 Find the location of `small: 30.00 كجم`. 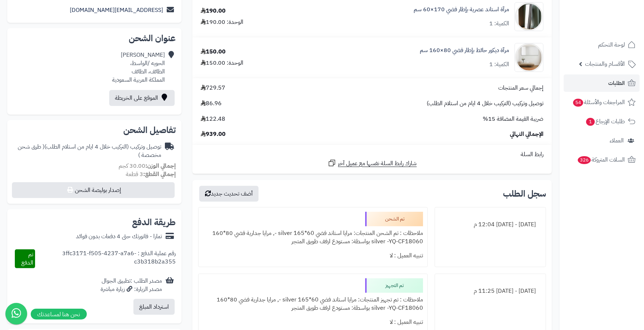

small: 30.00 كجم is located at coordinates (147, 166).